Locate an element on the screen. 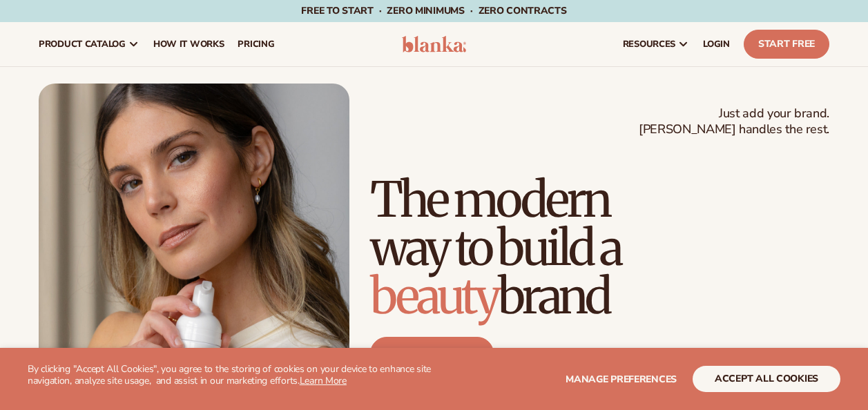 Image resolution: width=868 pixels, height=410 pixels. a: pricing is located at coordinates (256, 44).